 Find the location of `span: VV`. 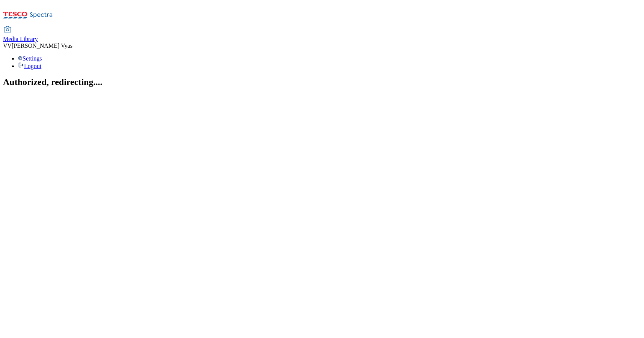

span: VV is located at coordinates (7, 46).